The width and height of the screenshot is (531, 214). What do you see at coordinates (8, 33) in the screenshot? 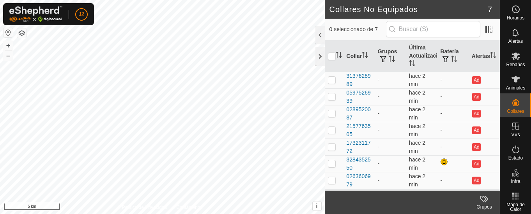
I see `button: Restablecer Mapa` at bounding box center [8, 33].